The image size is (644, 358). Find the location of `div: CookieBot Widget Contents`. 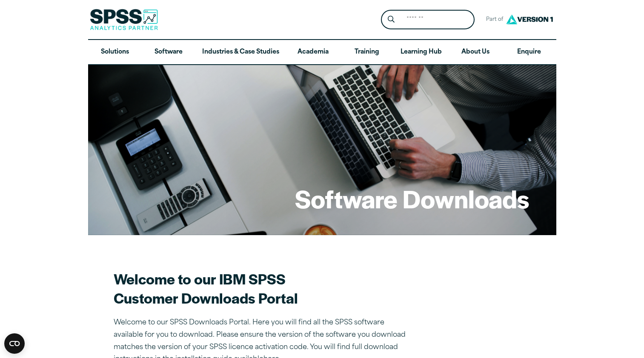

div: CookieBot Widget Contents is located at coordinates (14, 344).